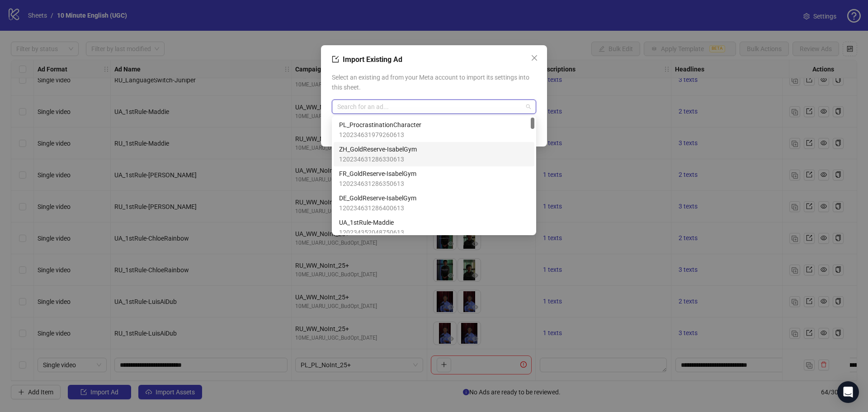  Describe the element at coordinates (534, 58) in the screenshot. I see `span: close` at that location.